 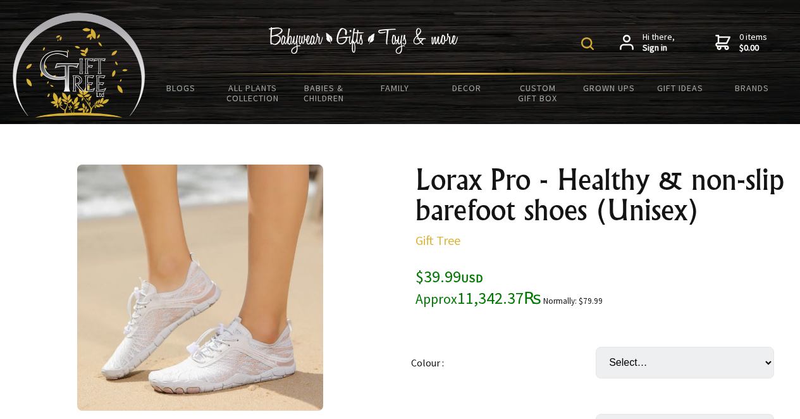 I want to click on small: Approx, so click(x=436, y=298).